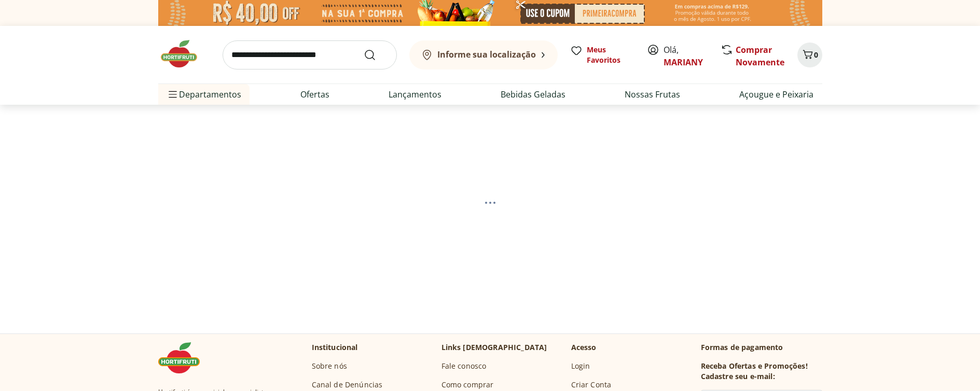  Describe the element at coordinates (810, 55) in the screenshot. I see `button: Carrinho` at that location.